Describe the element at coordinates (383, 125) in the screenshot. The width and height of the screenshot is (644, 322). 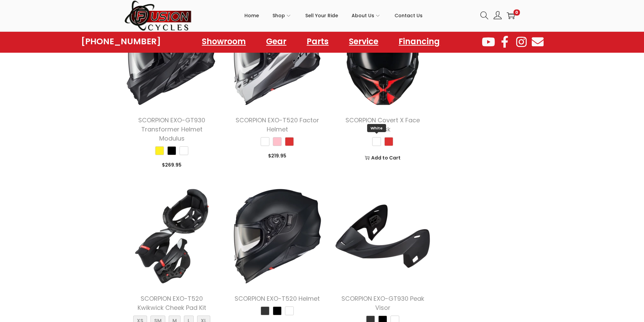
I see `a: SCORPION Covert X Face Mask` at that location.